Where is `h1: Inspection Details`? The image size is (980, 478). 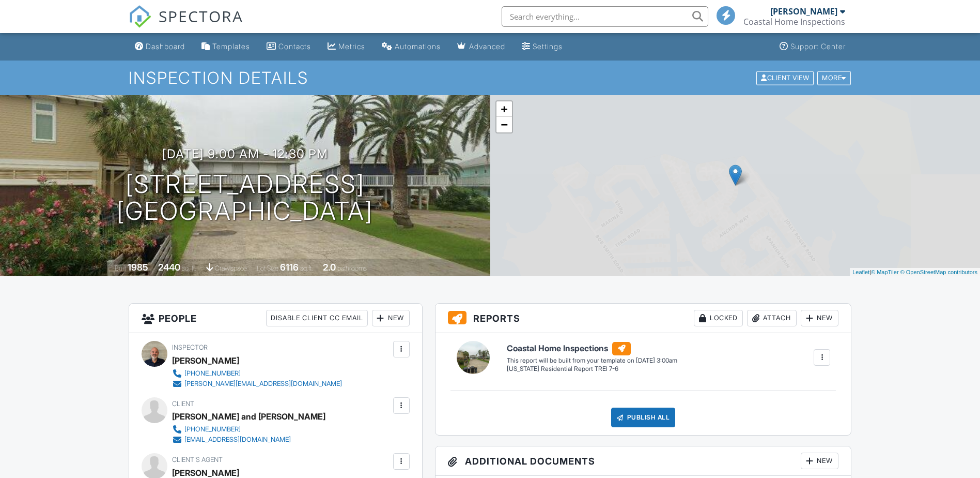 h1: Inspection Details is located at coordinates (490, 77).